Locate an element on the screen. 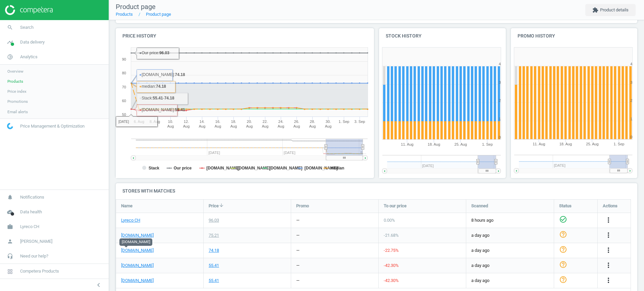  div: 96.03 is located at coordinates (214, 221).